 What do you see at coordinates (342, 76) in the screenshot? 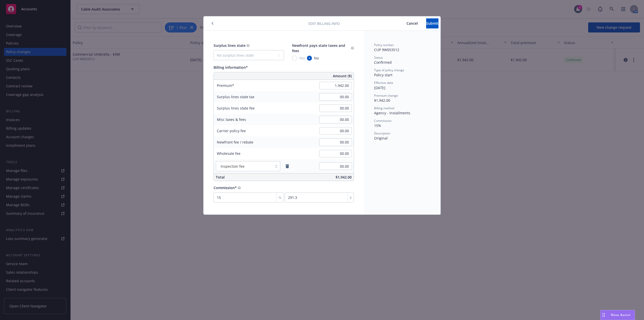
I see `span: Amount ($)` at bounding box center [342, 76].